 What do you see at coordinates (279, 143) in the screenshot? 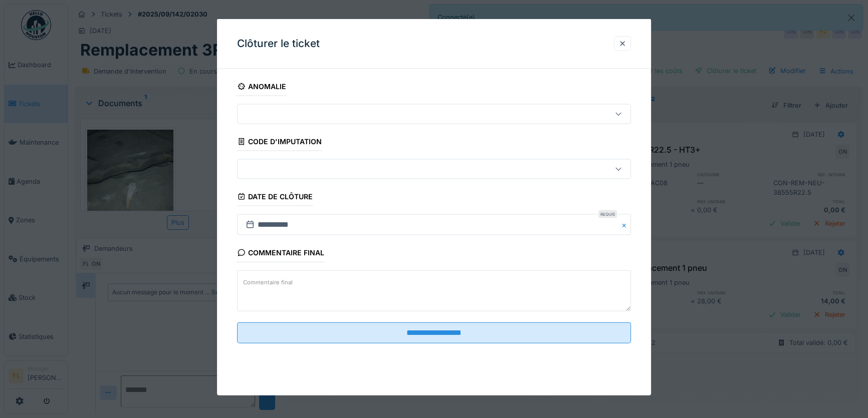
I see `div: Code d'imputation` at bounding box center [279, 143].